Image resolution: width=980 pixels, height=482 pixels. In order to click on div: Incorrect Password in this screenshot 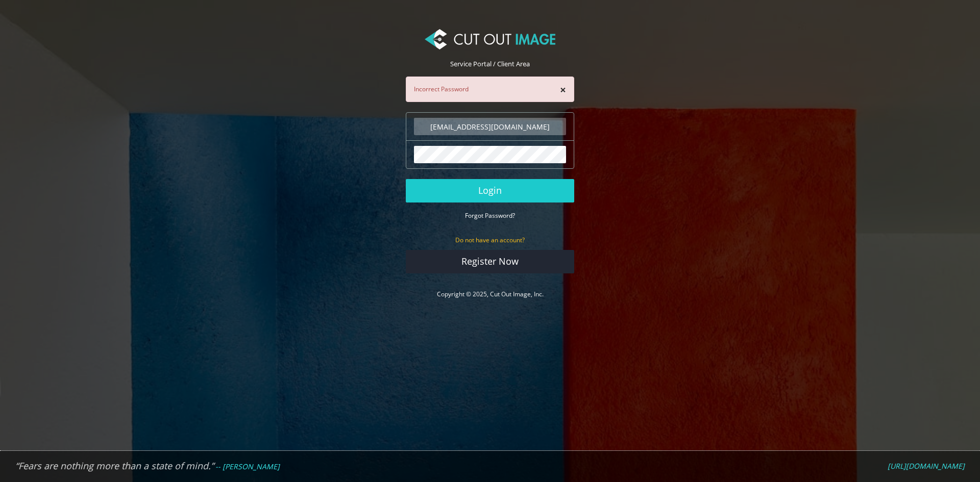, I will do `click(490, 89)`.